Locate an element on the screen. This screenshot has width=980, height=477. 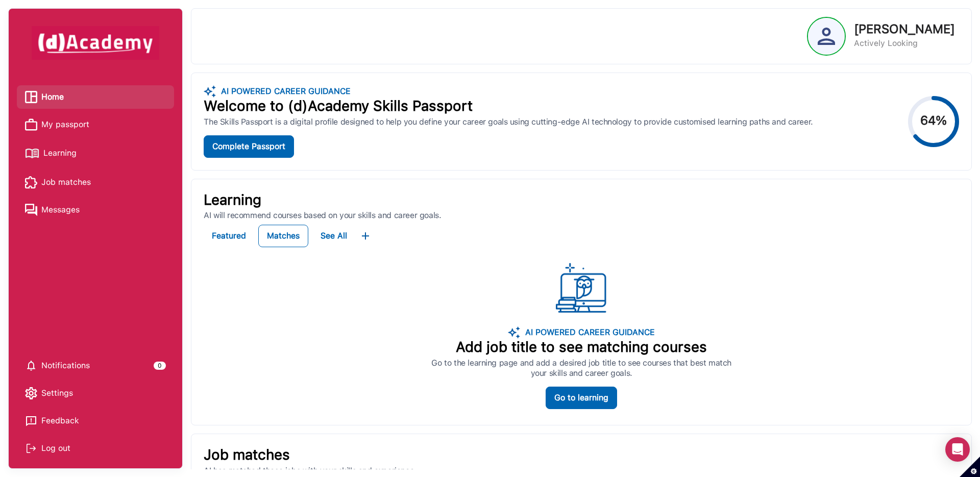
img: Messages icon is located at coordinates (32, 210).